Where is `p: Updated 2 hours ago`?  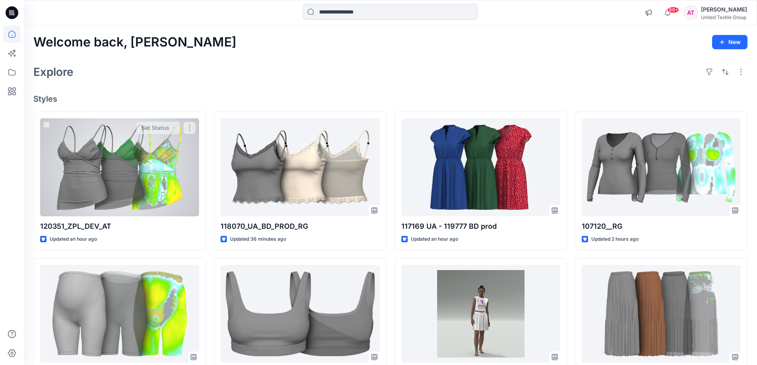
p: Updated 2 hours ago is located at coordinates (615, 239).